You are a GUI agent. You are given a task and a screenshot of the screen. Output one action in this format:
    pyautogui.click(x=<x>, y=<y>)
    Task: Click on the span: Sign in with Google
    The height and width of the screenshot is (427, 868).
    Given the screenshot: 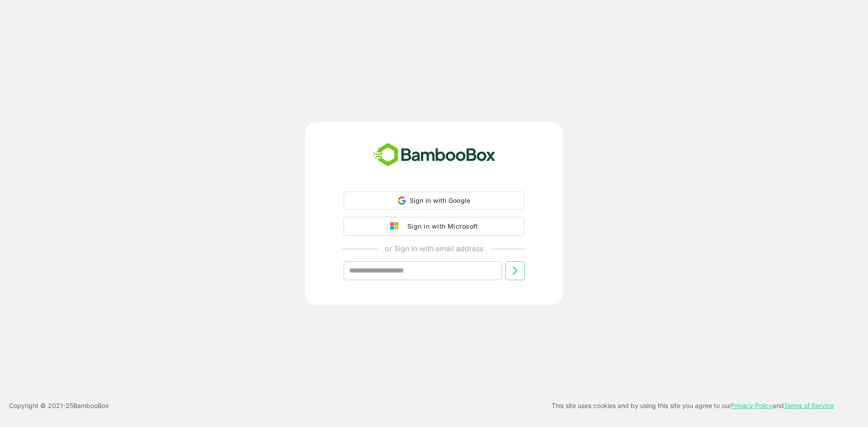 What is the action you would take?
    pyautogui.click(x=440, y=200)
    